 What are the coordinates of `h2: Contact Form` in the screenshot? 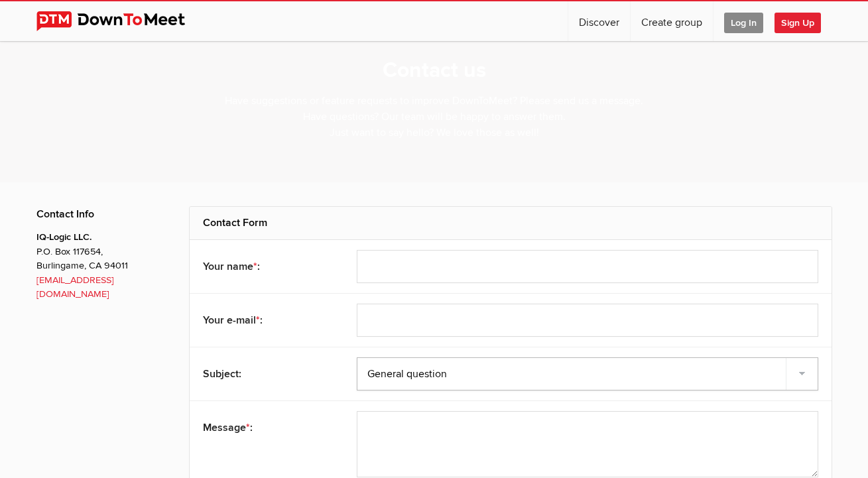 It's located at (510, 223).